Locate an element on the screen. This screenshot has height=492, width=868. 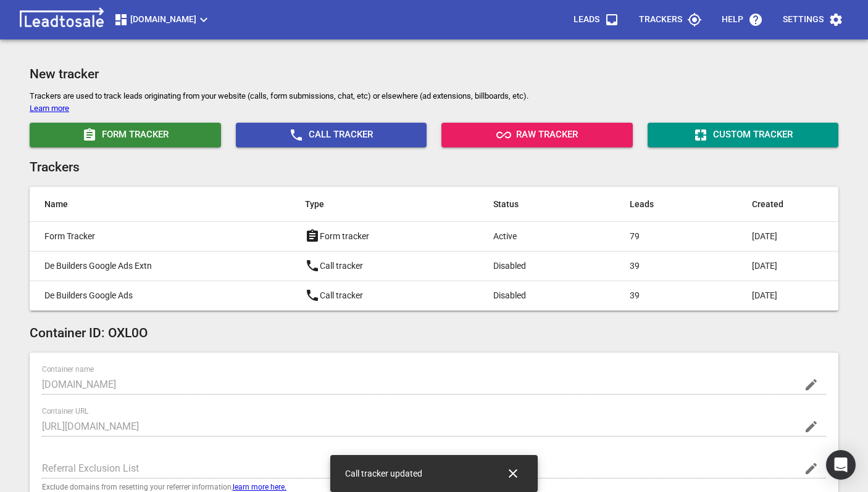
a: learn more here. is located at coordinates (259, 487).